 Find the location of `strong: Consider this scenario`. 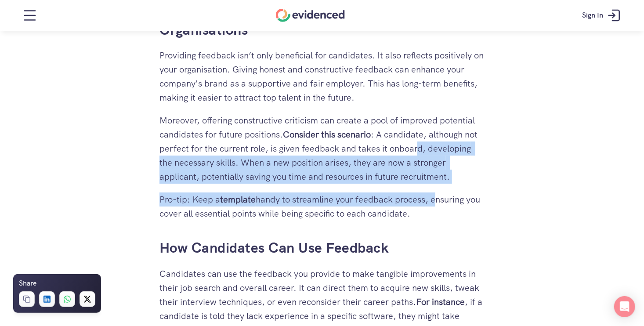

strong: Consider this scenario is located at coordinates (327, 135).